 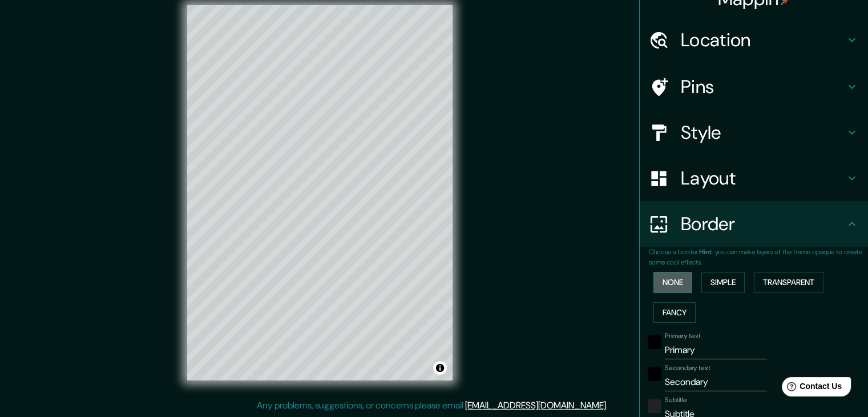 I want to click on button: None, so click(x=673, y=282).